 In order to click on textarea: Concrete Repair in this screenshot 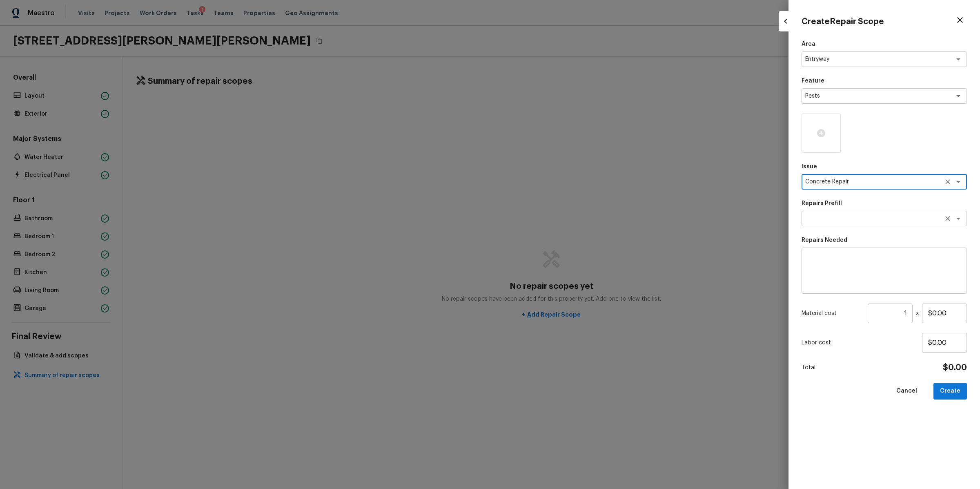, I will do `click(873, 182)`.